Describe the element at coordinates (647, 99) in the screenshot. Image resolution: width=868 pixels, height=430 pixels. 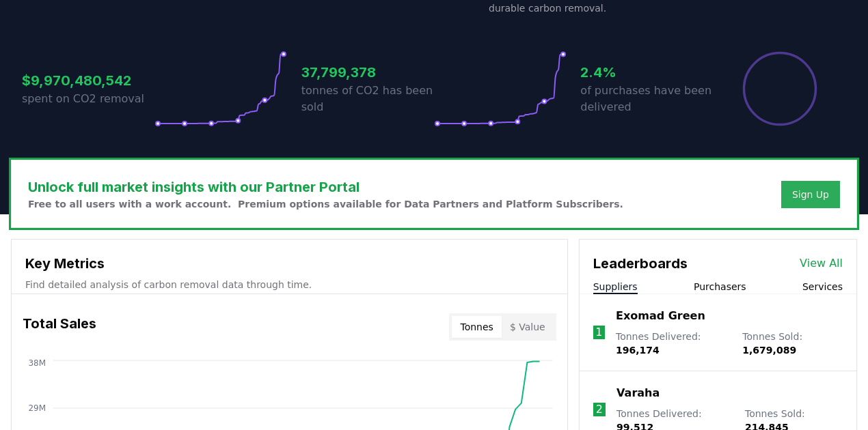
I see `p: of purchases have been delivered` at that location.